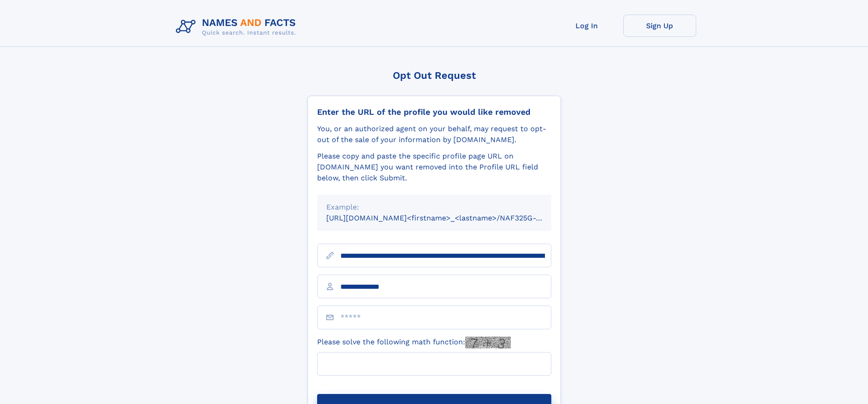 This screenshot has width=868, height=404. I want to click on div: Opt Out Request, so click(434, 75).